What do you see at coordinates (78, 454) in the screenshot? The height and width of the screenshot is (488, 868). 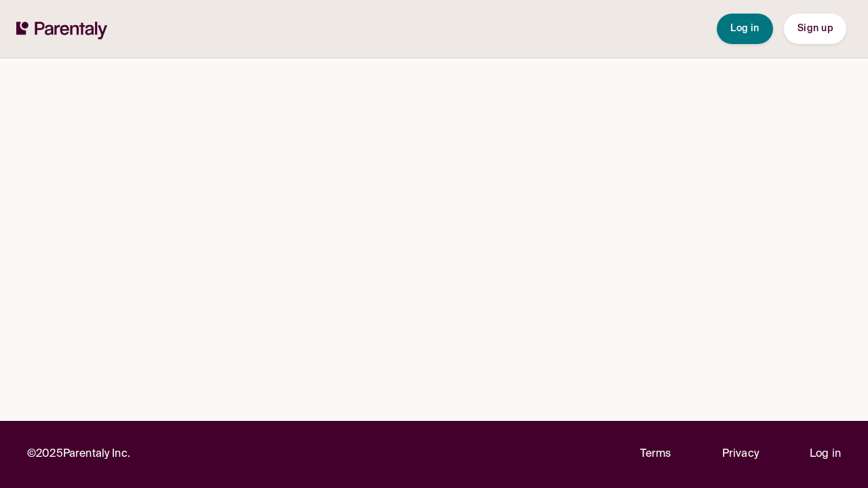 I see `p: © 2025 Parentaly Inc.` at bounding box center [78, 454].